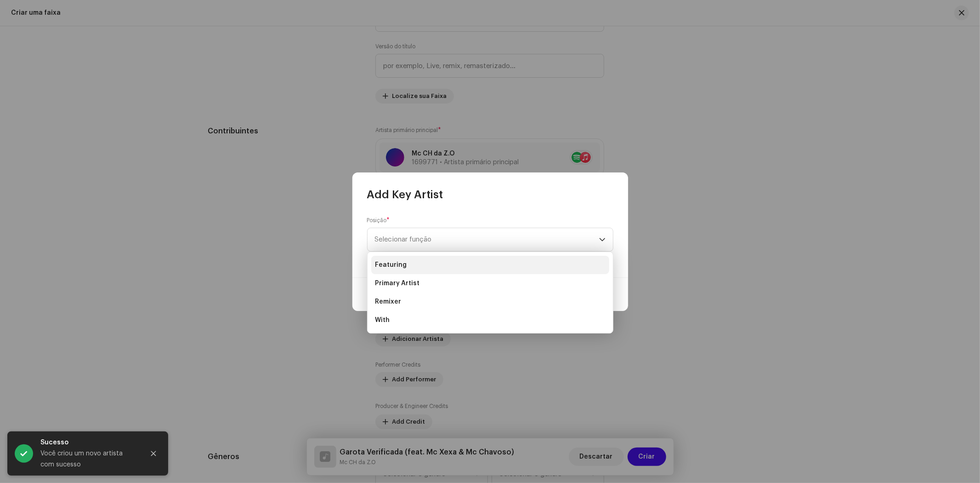 This screenshot has width=980, height=483. I want to click on div: Sucesso, so click(89, 442).